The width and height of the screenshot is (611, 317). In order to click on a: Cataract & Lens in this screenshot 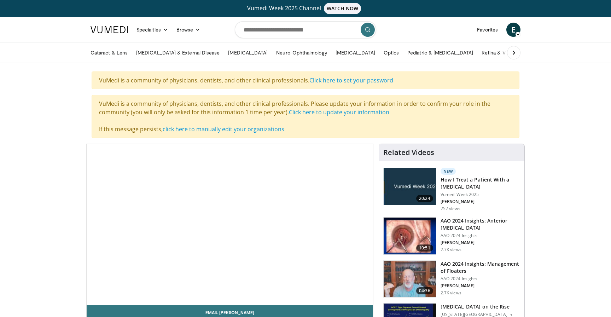, I will do `click(109, 53)`.